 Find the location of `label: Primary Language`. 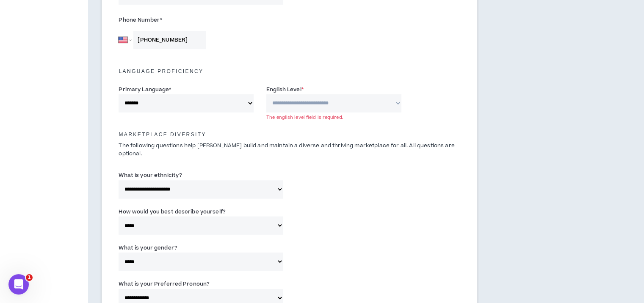

label: Primary Language is located at coordinates (144, 89).